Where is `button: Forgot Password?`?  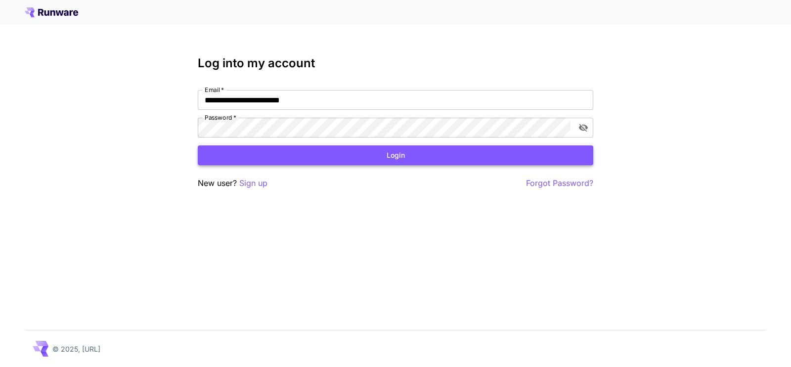 button: Forgot Password? is located at coordinates (560, 183).